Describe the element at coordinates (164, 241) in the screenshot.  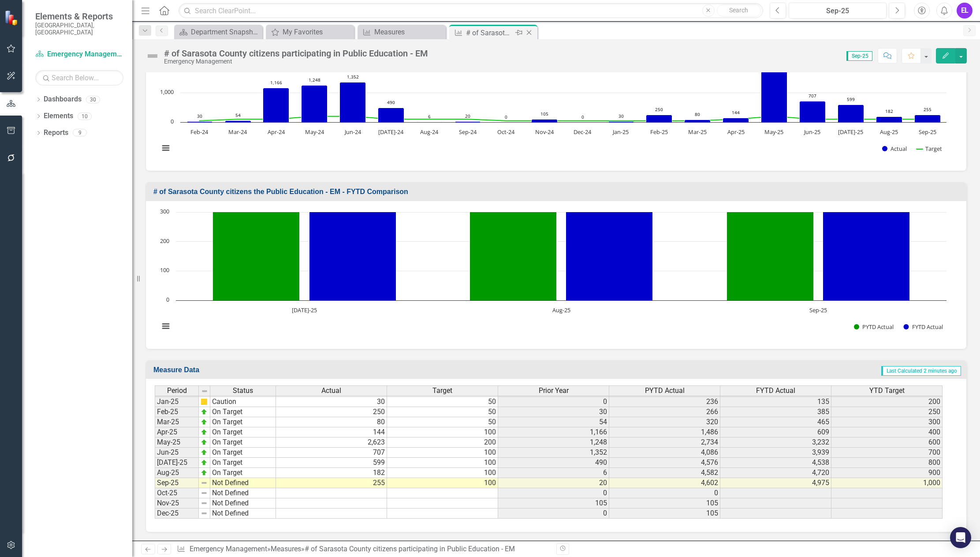
I see `text: 200` at that location.